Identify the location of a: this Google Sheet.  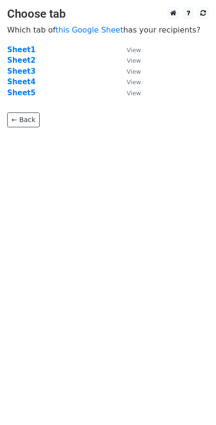
(89, 30).